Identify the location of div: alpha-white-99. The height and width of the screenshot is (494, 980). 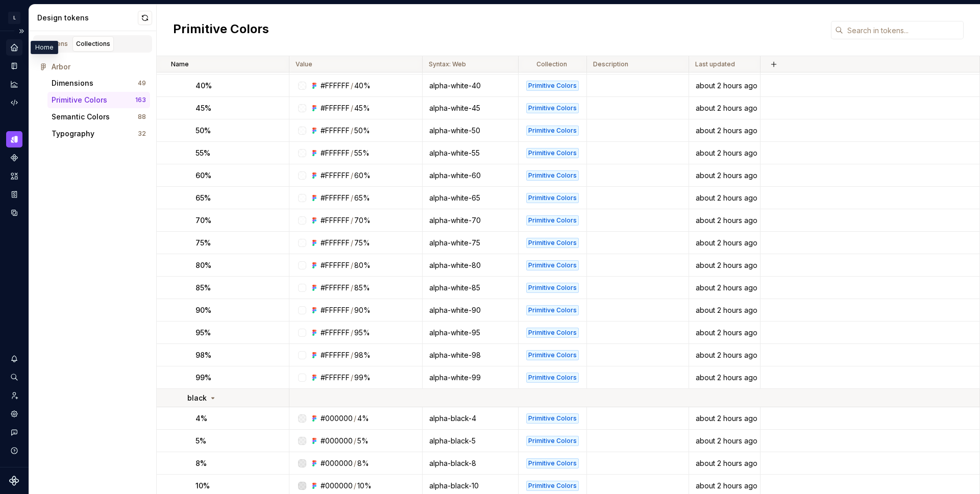
(470, 378).